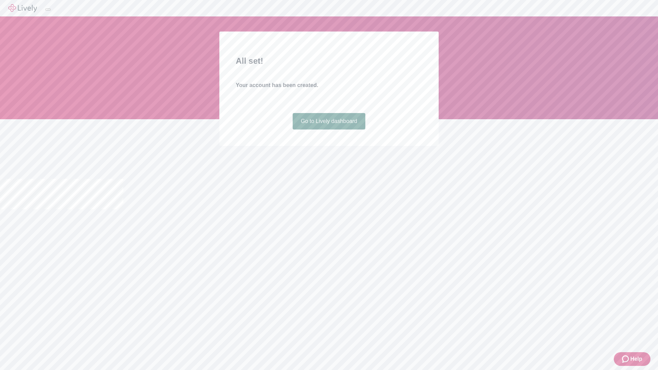 This screenshot has height=370, width=658. What do you see at coordinates (626, 359) in the screenshot?
I see `svg: Zendesk support icon` at bounding box center [626, 359].